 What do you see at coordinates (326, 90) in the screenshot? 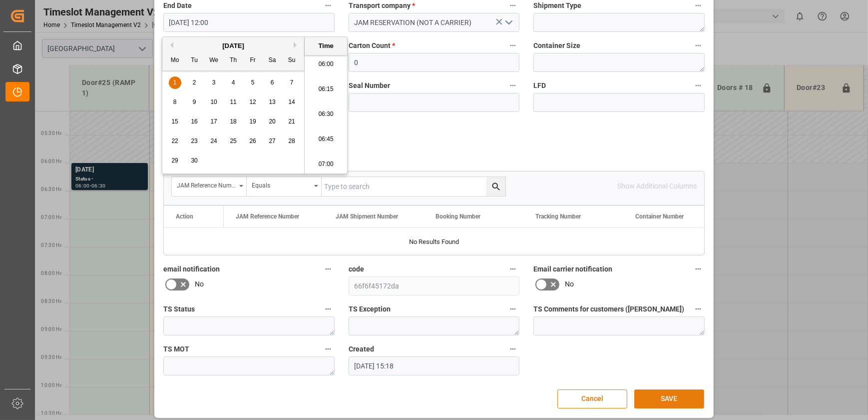
I see `li: 06:15` at bounding box center [326, 90].